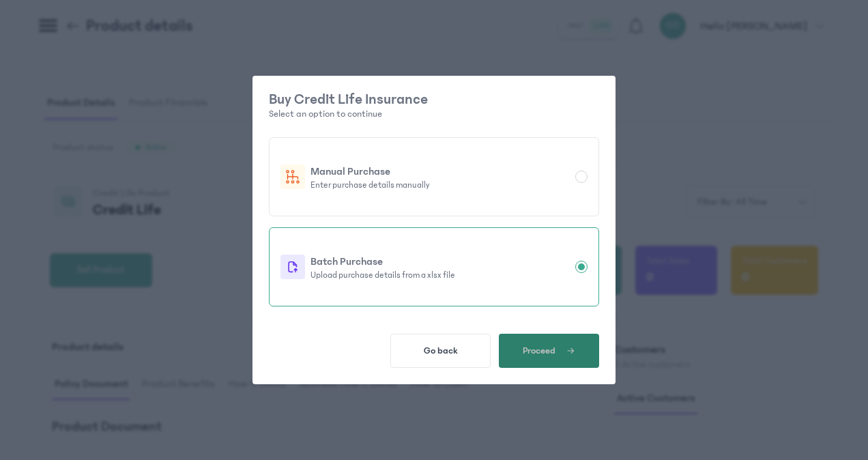  What do you see at coordinates (434, 114) in the screenshot?
I see `p: Select an option to continue` at bounding box center [434, 114].